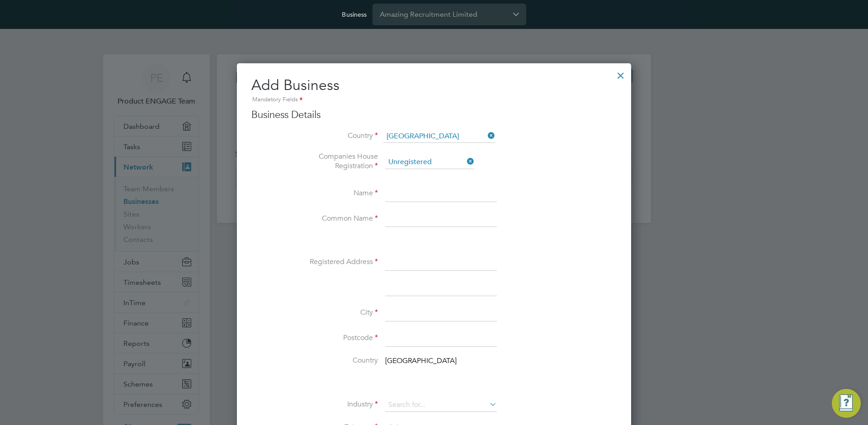 The height and width of the screenshot is (425, 868). What do you see at coordinates (333, 193) in the screenshot?
I see `label: Name` at bounding box center [333, 193].